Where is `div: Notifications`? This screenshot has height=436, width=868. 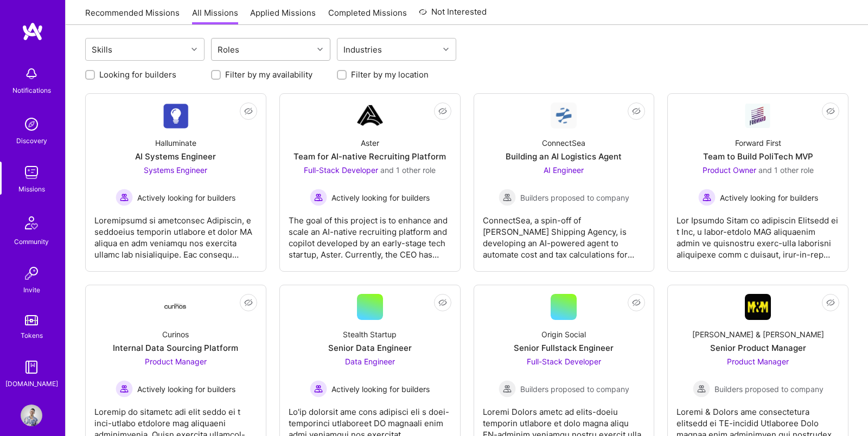 div: Notifications is located at coordinates (31, 90).